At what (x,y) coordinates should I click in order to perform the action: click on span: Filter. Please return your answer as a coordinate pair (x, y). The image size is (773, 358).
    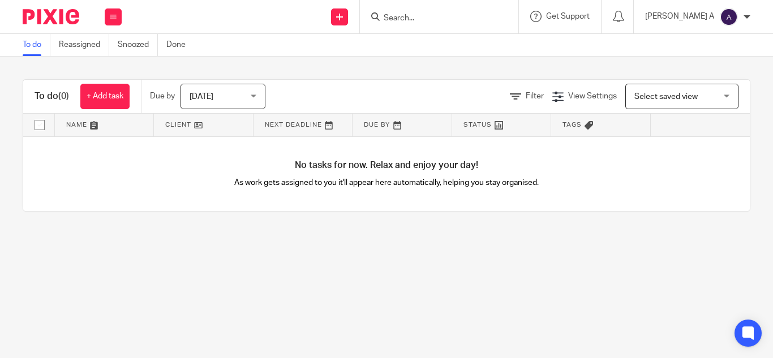
    Looking at the image, I should click on (535, 96).